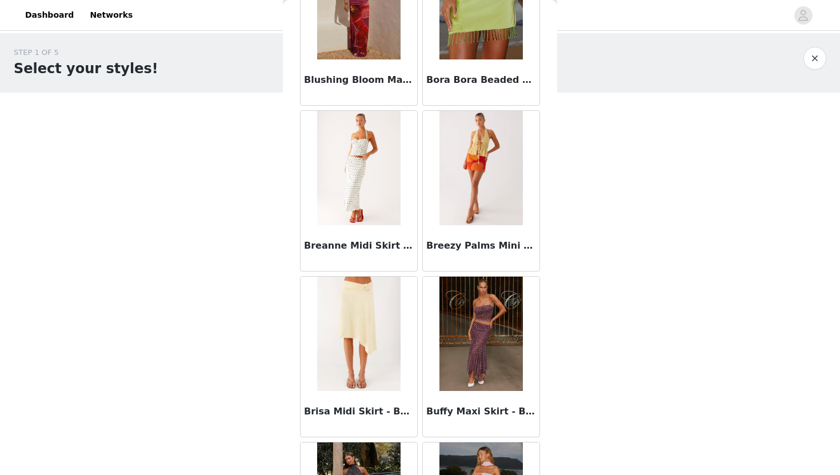 This screenshot has width=840, height=475. Describe the element at coordinates (358, 334) in the screenshot. I see `img: Brisa Midi Skirt - Butter` at that location.